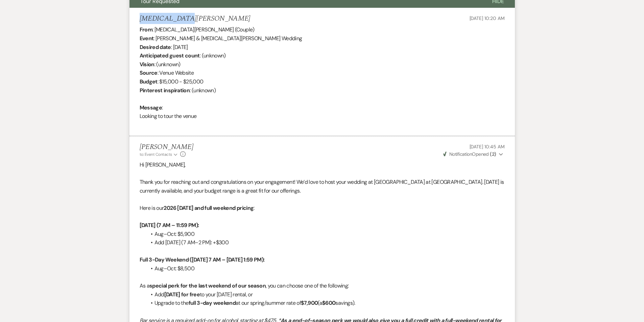 Image resolution: width=644 pixels, height=322 pixels. What do you see at coordinates (326, 269) in the screenshot?
I see `li: Aug–Oct: $8,500` at bounding box center [326, 269].